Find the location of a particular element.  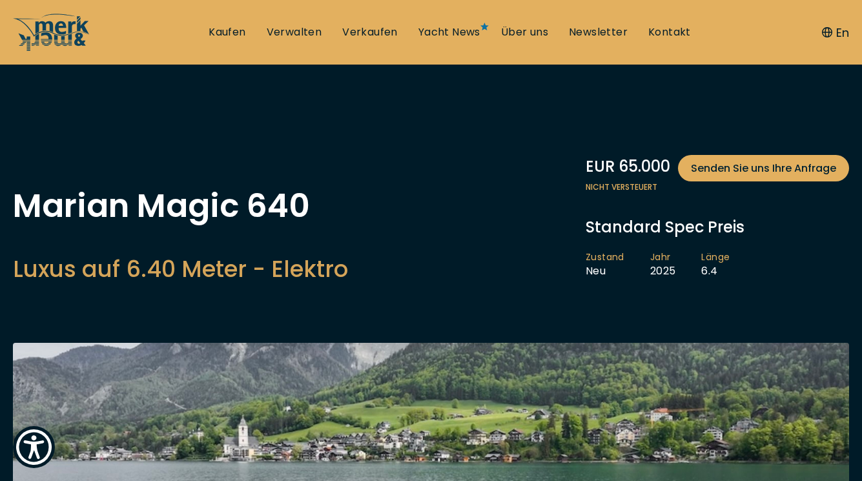

button: Show Accessibility Preferences is located at coordinates (34, 447).